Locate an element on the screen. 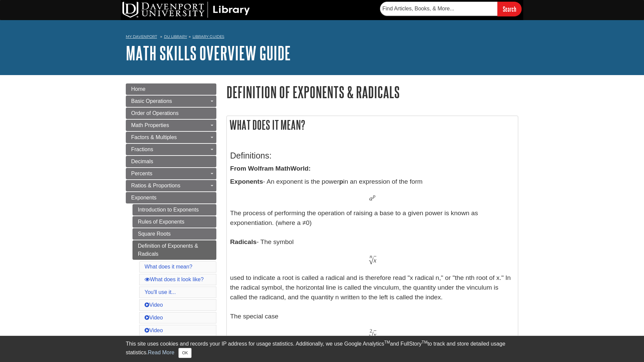 The width and height of the screenshot is (644, 362). h2: What does it mean? is located at coordinates (372, 125).